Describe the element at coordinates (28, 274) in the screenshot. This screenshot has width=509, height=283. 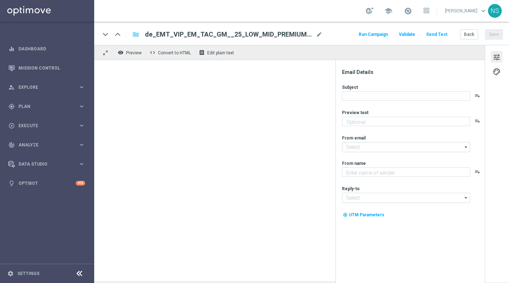
I see `a: Settings` at that location.